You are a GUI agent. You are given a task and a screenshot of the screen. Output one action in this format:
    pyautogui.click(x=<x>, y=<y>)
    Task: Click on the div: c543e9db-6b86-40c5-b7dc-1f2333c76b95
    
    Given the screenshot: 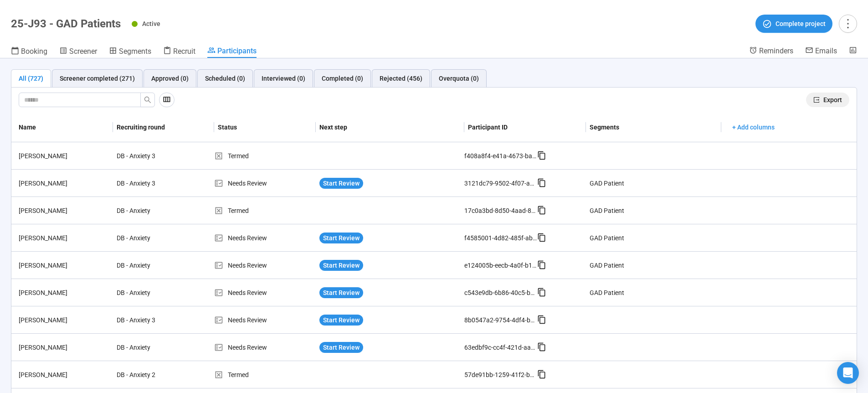 What is the action you would take?
    pyautogui.click(x=501, y=293)
    